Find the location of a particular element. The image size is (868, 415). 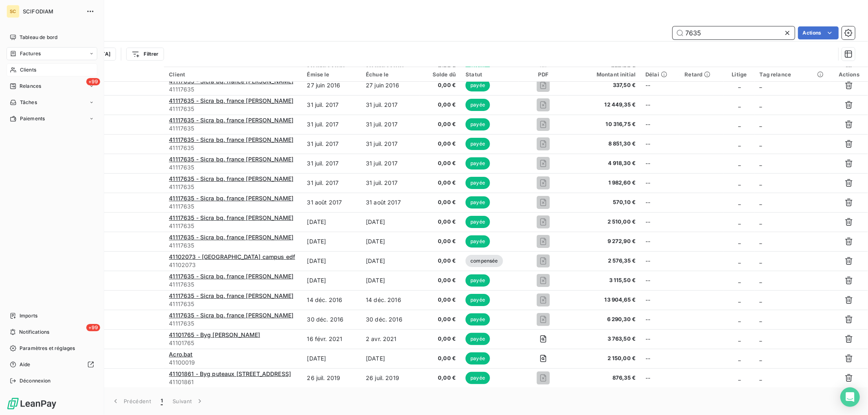

span: 876,35 € is located at coordinates (604, 378).